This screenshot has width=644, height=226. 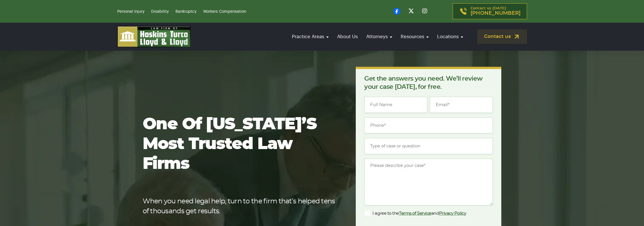 What do you see at coordinates (379, 37) in the screenshot?
I see `a: Attorneys` at bounding box center [379, 37].